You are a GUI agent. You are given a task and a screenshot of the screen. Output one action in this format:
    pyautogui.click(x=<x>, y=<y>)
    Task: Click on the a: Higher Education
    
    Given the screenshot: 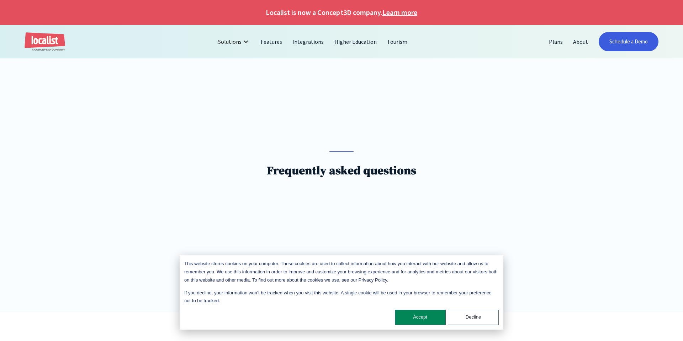 What is the action you would take?
    pyautogui.click(x=356, y=42)
    